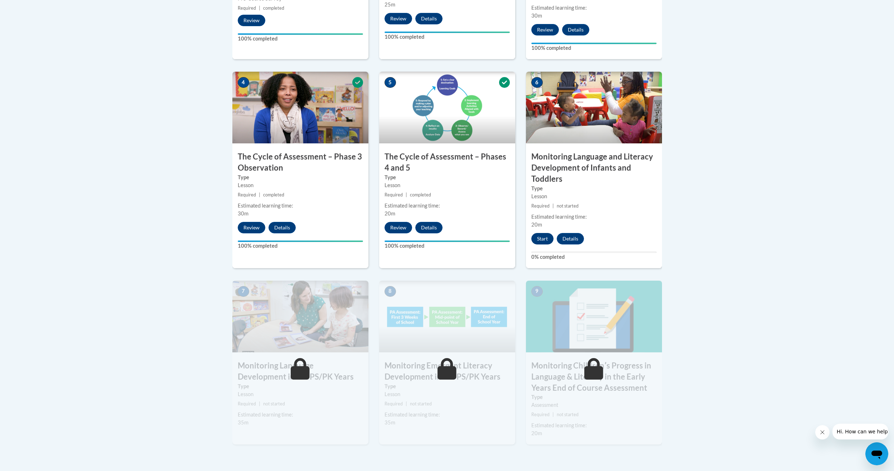  Describe the element at coordinates (594, 168) in the screenshot. I see `h3: Monitoring Language and Literacy Development of Infants and Toddlers` at that location.